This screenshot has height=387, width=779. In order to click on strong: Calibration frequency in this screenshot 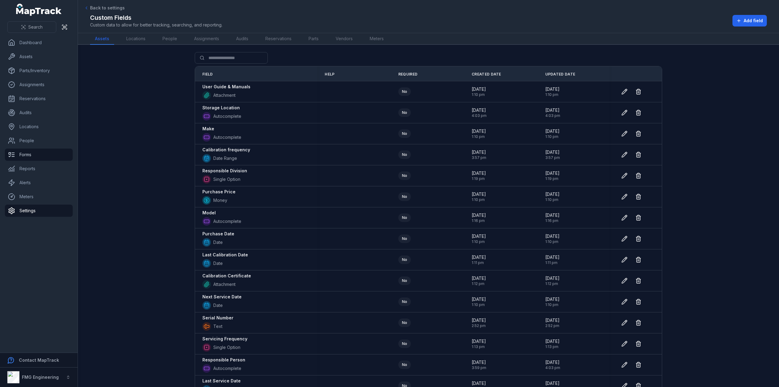, I will do `click(226, 150)`.